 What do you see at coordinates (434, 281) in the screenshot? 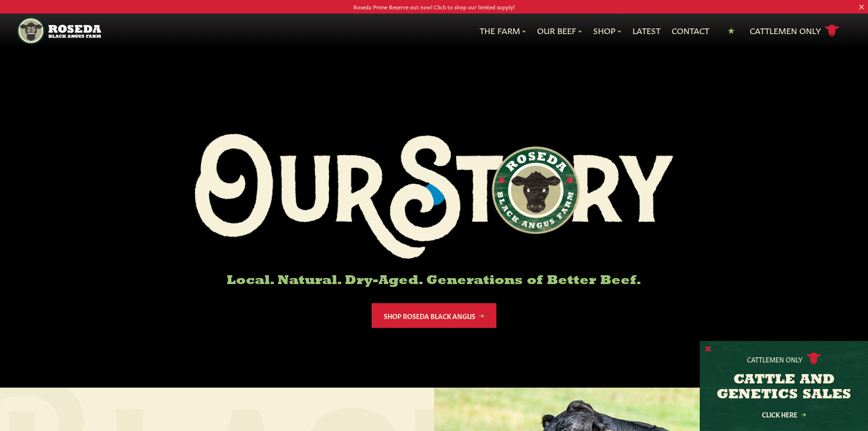
I see `h6: Local. Natural. Dry-Aged. Generations of Better Beef.` at bounding box center [434, 281].